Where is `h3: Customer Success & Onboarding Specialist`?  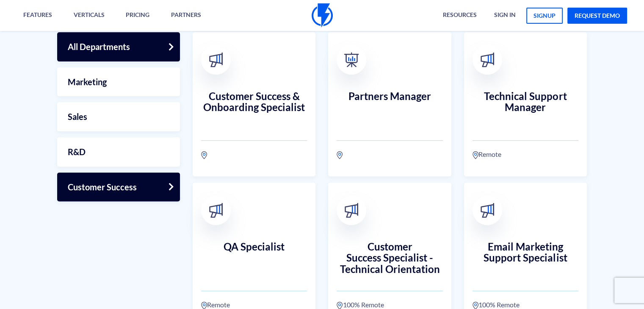 h3: Customer Success & Onboarding Specialist is located at coordinates (254, 108).